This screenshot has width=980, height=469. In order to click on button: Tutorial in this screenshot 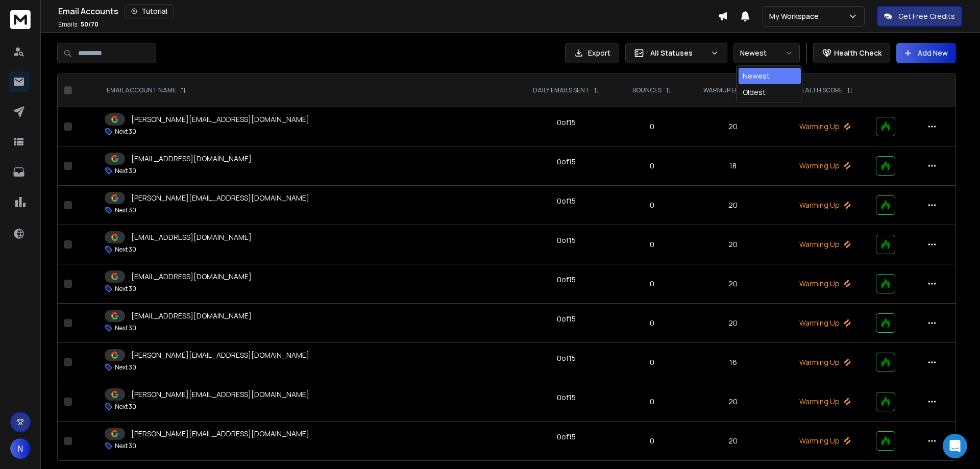, I will do `click(149, 11)`.